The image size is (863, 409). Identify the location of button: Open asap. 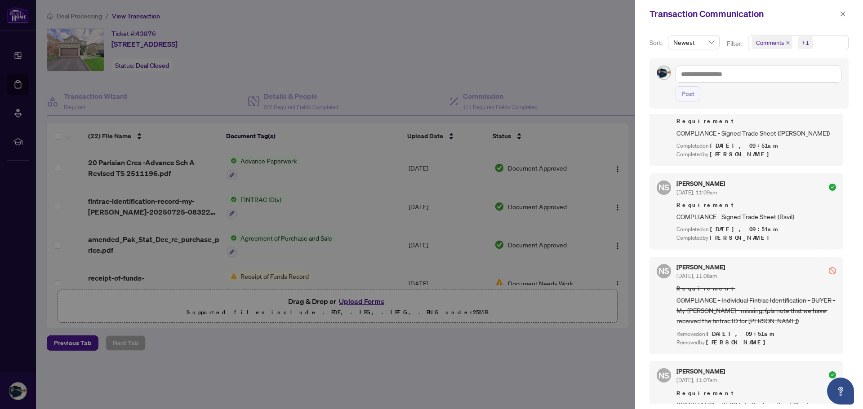
(840, 391).